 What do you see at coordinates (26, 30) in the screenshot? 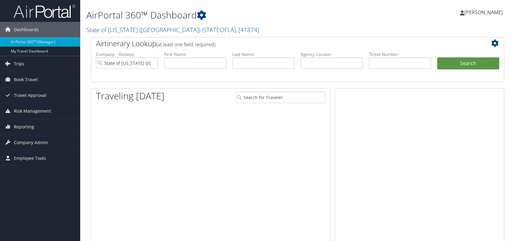
I see `span: Dashboards` at bounding box center [26, 30].